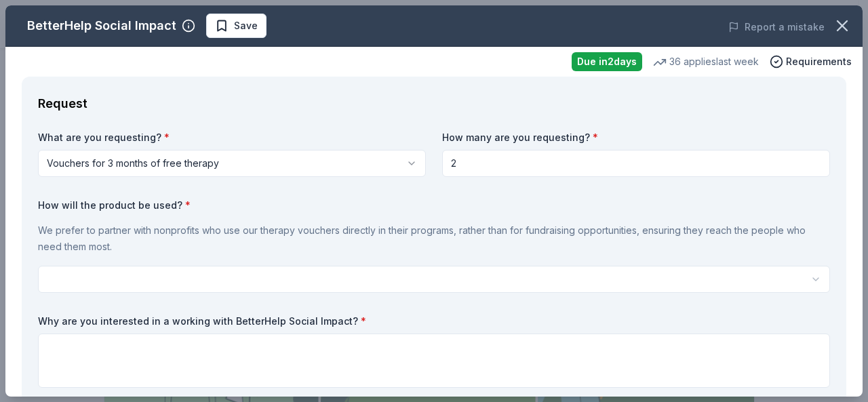 Image resolution: width=868 pixels, height=402 pixels. What do you see at coordinates (706, 62) in the screenshot?
I see `div: 36 applies last week` at bounding box center [706, 62].